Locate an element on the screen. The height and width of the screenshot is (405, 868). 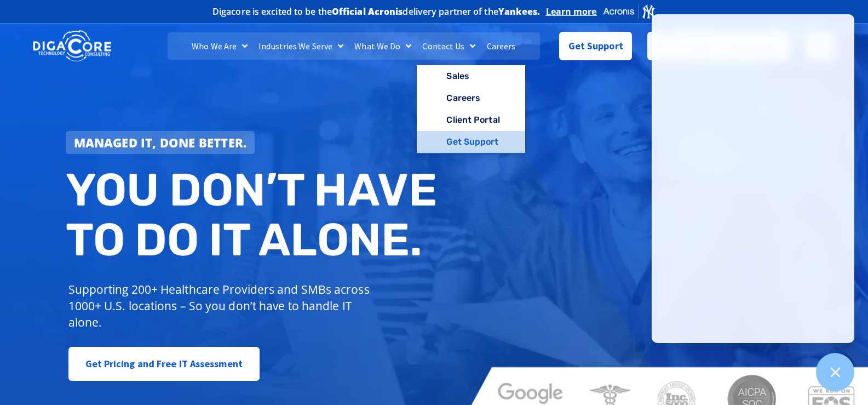
a: Industries We Serve is located at coordinates (301, 46).